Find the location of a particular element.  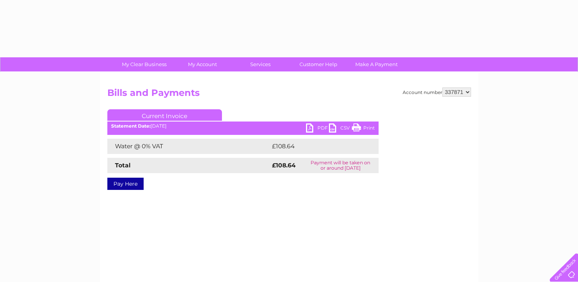

a: Pay Here is located at coordinates (125, 184).